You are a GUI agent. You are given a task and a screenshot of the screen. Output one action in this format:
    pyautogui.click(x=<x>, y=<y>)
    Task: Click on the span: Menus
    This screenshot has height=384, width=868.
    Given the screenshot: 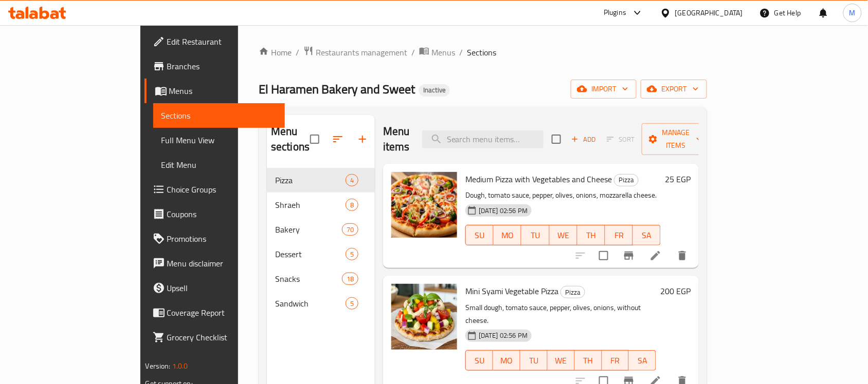 What is the action you would take?
    pyautogui.click(x=223, y=91)
    